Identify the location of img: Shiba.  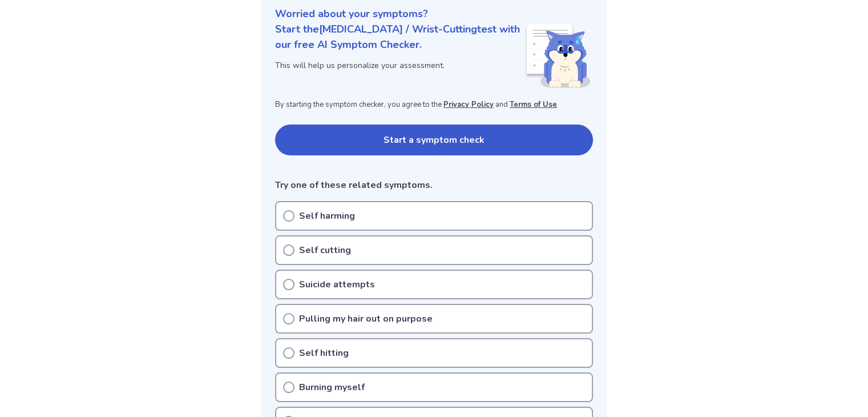
(558, 56).